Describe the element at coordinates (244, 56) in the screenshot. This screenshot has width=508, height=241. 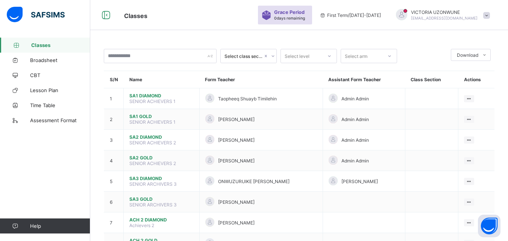
I see `div: Select class section` at that location.